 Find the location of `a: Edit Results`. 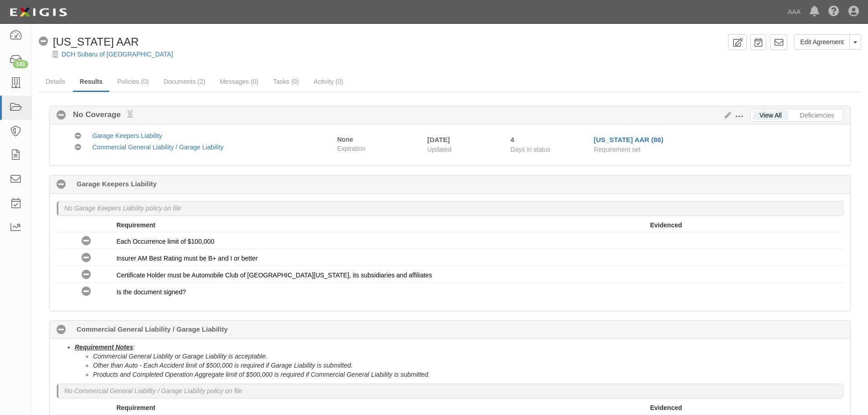

a: Edit Results is located at coordinates (726, 115).